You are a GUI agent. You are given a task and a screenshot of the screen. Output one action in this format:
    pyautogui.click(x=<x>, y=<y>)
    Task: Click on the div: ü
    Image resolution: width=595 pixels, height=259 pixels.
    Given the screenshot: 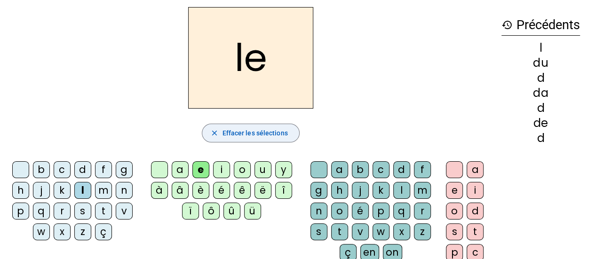 What is the action you would take?
    pyautogui.click(x=253, y=211)
    